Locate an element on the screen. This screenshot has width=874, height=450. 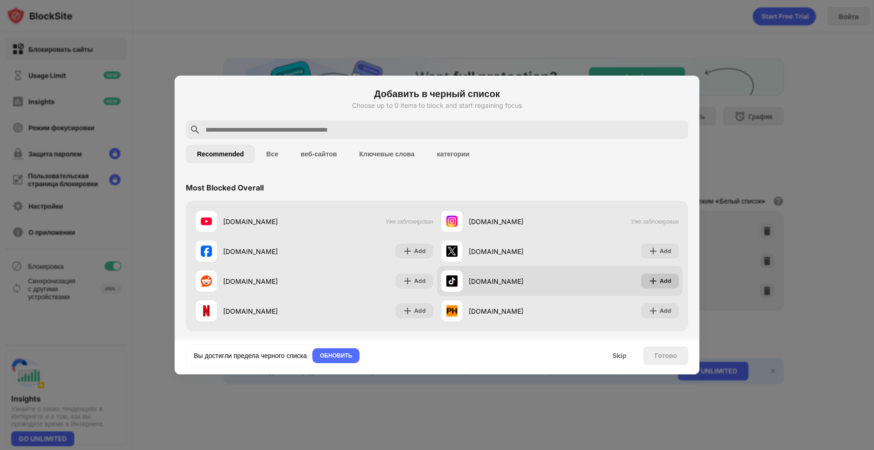
div: Вы достигли предела черного списка is located at coordinates (250, 356).